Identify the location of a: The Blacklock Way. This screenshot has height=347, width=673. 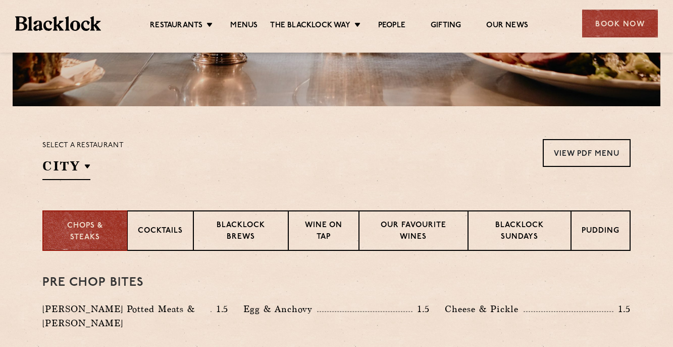
(310, 26).